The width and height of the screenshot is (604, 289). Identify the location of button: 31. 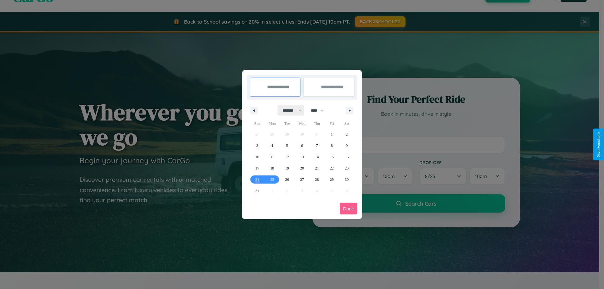
(257, 191).